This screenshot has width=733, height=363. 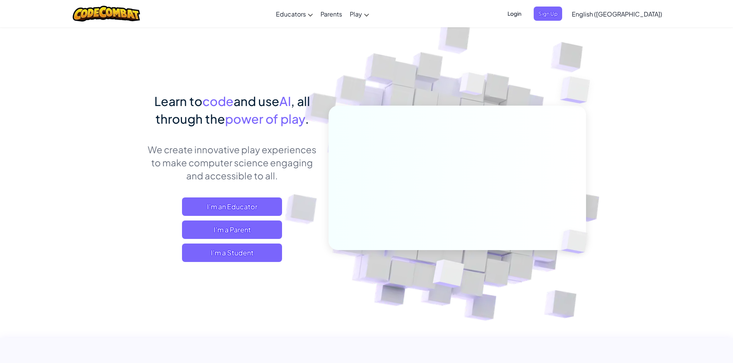 I want to click on button: Sign Up, so click(x=548, y=13).